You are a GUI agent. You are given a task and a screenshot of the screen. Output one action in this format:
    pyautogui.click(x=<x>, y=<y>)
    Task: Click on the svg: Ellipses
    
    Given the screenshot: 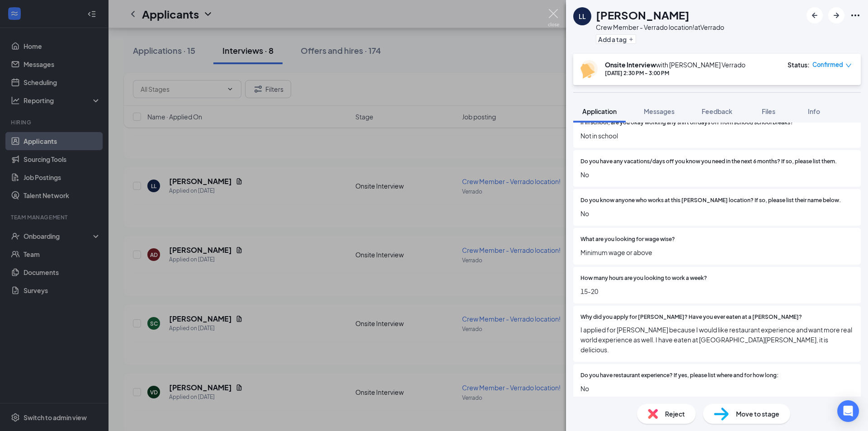 What is the action you would take?
    pyautogui.click(x=856, y=15)
    